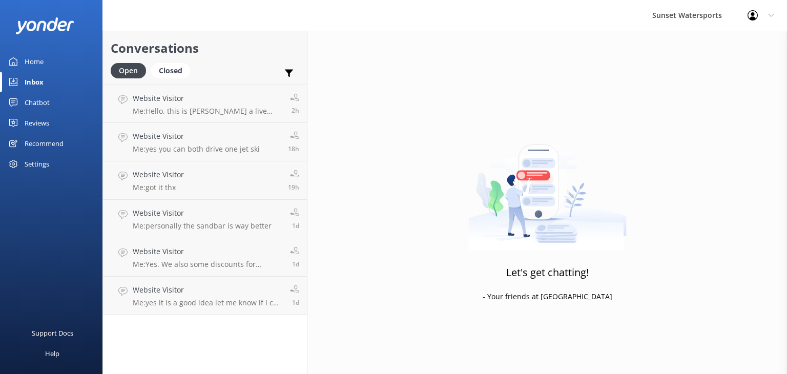 This screenshot has width=787, height=374. I want to click on p: Me: yes it is a good idea let me know if i can be of any help deciding which trip, so click(208, 303).